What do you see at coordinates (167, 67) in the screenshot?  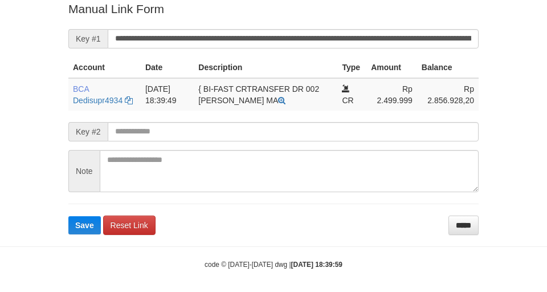 I see `th: Date` at bounding box center [167, 67].